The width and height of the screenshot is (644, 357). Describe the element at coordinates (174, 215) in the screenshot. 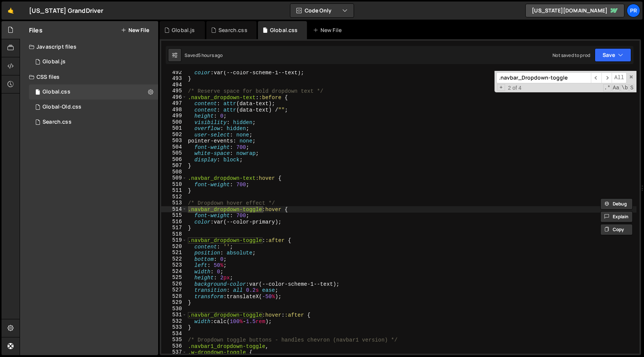

I see `div: 515` at that location.